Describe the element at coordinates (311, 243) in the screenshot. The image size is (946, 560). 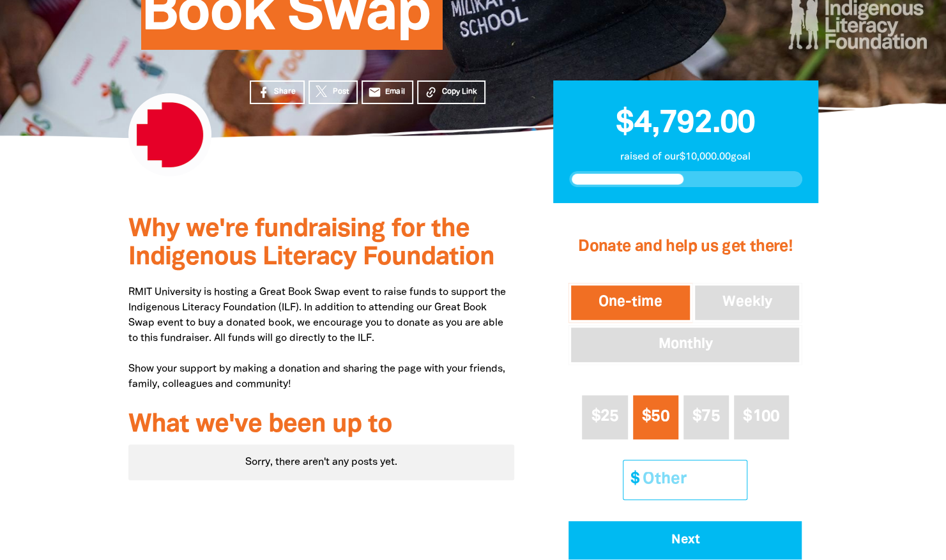
I see `span: Why we're fundraising for the Indigenous Literacy Foundation` at that location.